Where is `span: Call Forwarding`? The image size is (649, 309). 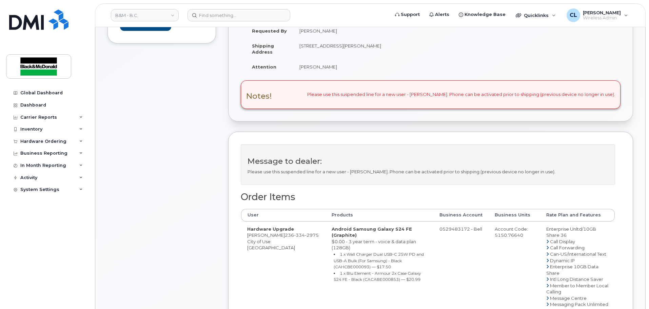 span: Call Forwarding is located at coordinates (568, 248).